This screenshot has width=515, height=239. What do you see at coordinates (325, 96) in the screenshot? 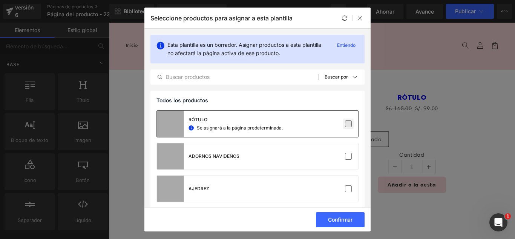
I see `font: S/. 165.00` at bounding box center [325, 96].